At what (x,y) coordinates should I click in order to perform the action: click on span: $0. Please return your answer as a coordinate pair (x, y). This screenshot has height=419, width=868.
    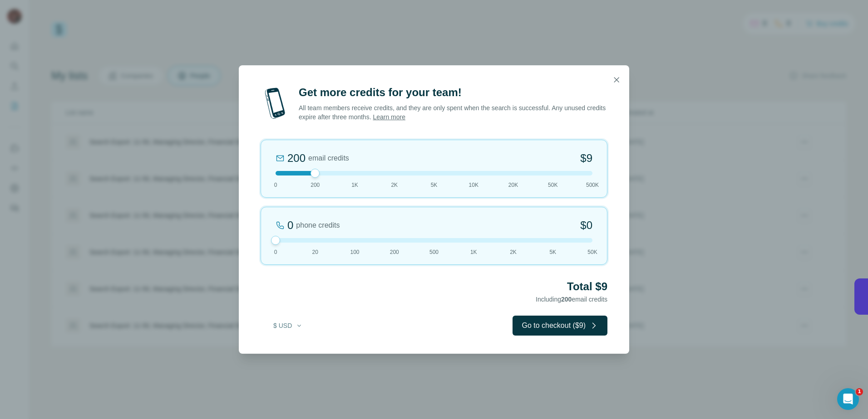
    Looking at the image, I should click on (586, 226).